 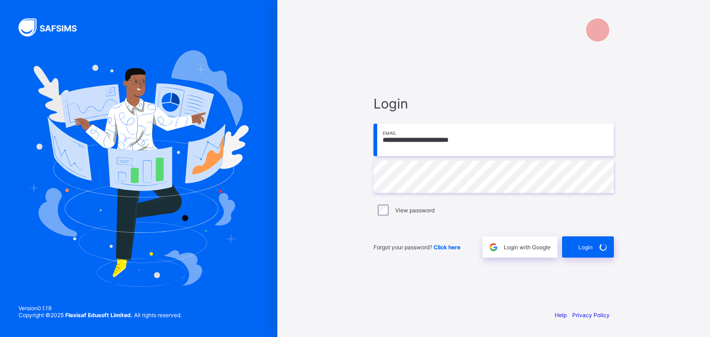 What do you see at coordinates (53, 27) in the screenshot?
I see `img: SAFSIMS Logo` at bounding box center [53, 27].